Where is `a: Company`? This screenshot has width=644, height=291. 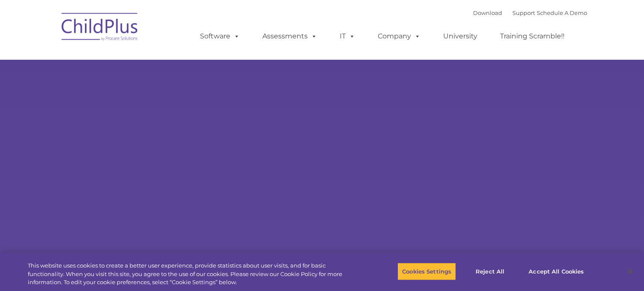 a: Company is located at coordinates (399, 36).